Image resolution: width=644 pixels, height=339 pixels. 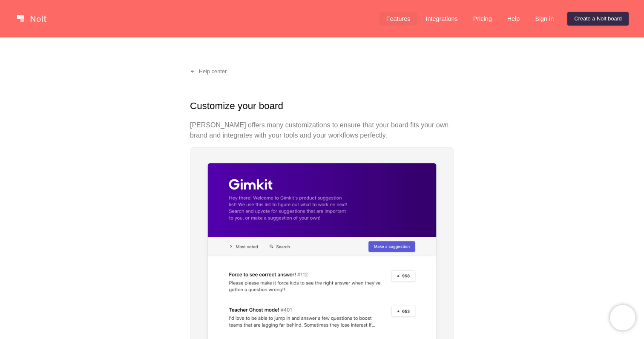 I want to click on a: Features, so click(x=398, y=19).